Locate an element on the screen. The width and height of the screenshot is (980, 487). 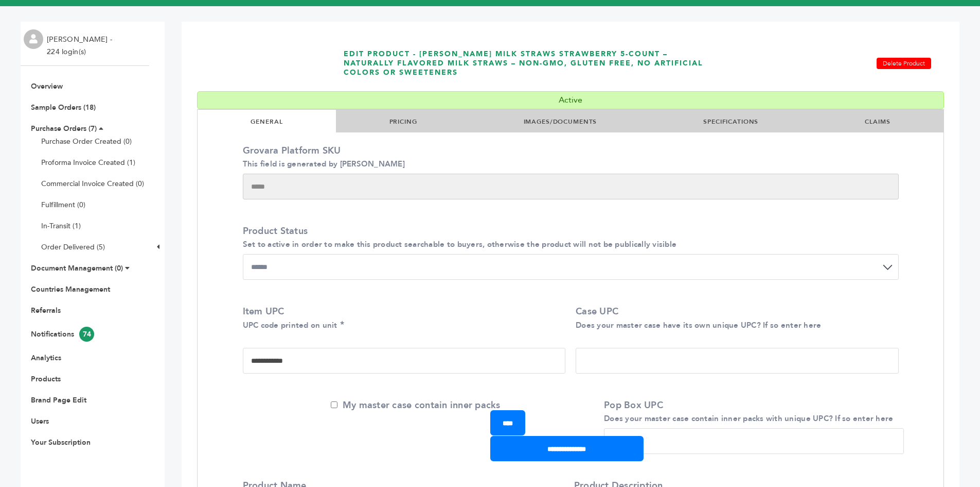
a: Delete Product is located at coordinates (904, 63).